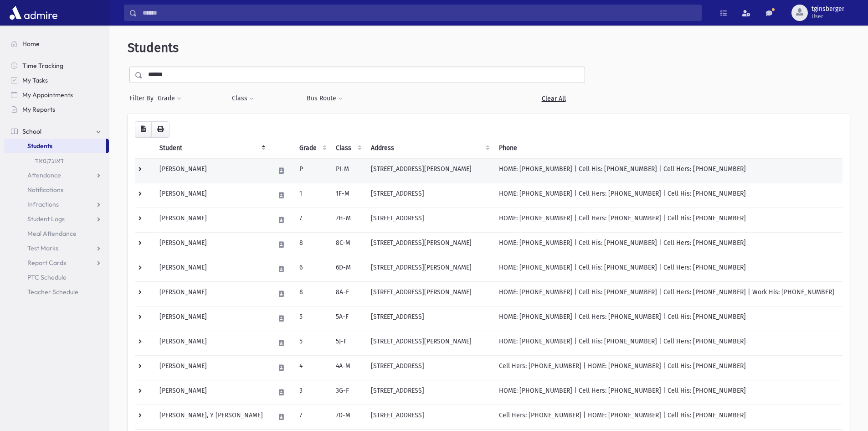  What do you see at coordinates (312, 269) in the screenshot?
I see `td: 6` at bounding box center [312, 269].